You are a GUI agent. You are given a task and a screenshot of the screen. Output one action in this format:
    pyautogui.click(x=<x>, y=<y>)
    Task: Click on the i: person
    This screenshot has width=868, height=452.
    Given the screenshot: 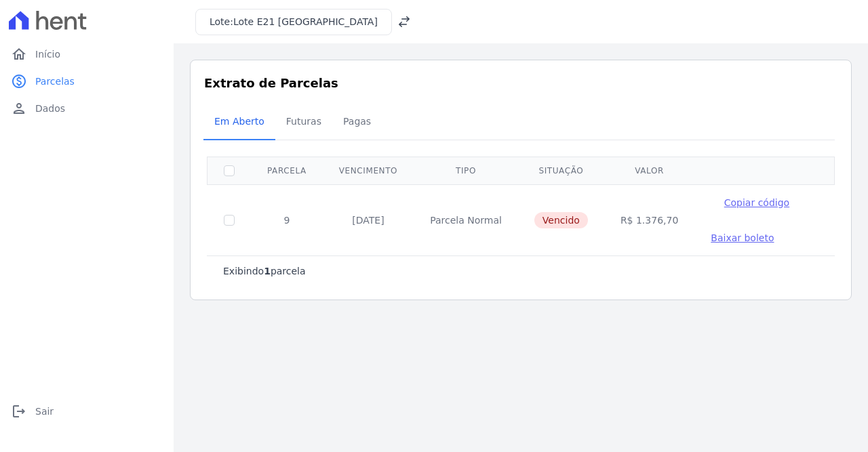 What is the action you would take?
    pyautogui.click(x=19, y=109)
    